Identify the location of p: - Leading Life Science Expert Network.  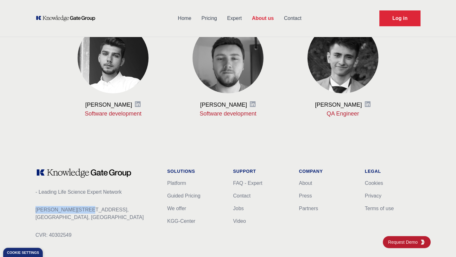
(96, 192).